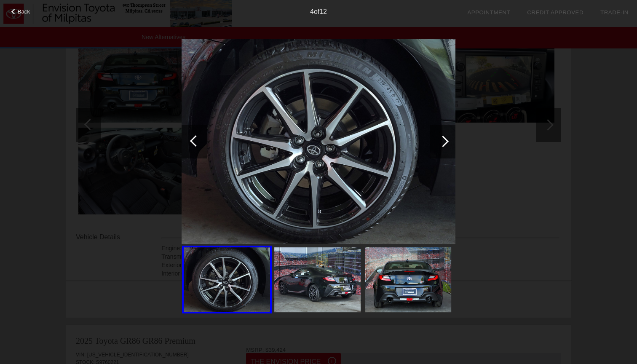 This screenshot has width=637, height=364. I want to click on span: Back, so click(24, 12).